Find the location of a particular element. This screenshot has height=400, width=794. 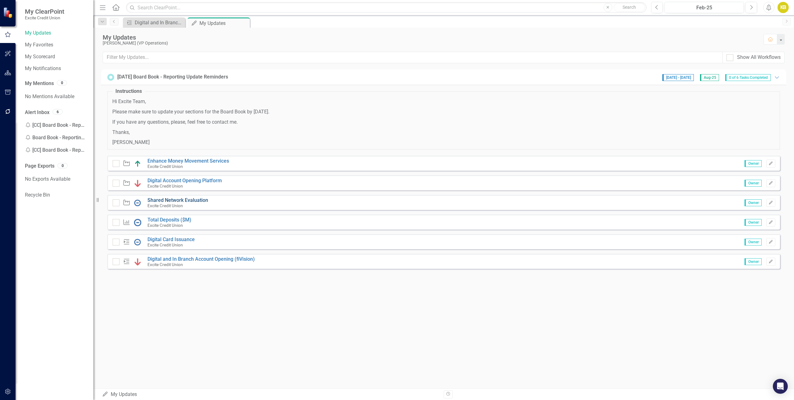

span: 0 of 6 Tasks Completed is located at coordinates (748, 77).